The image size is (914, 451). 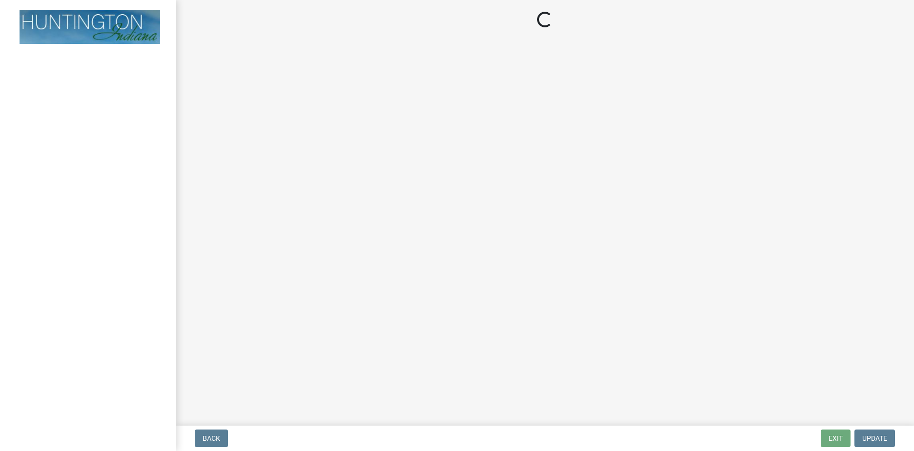 What do you see at coordinates (875, 439) in the screenshot?
I see `button: Update` at bounding box center [875, 439].